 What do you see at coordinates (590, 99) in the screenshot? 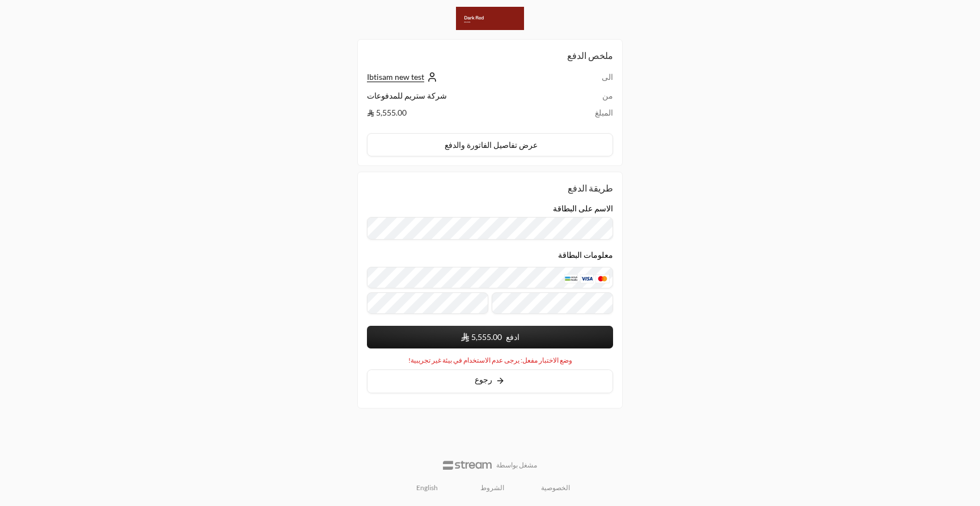
I see `td: من` at bounding box center [590, 99].